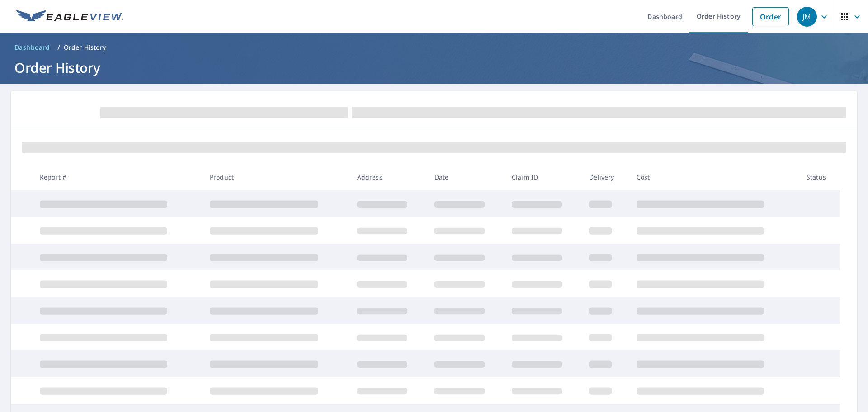  What do you see at coordinates (605, 177) in the screenshot?
I see `th: Delivery` at bounding box center [605, 177].